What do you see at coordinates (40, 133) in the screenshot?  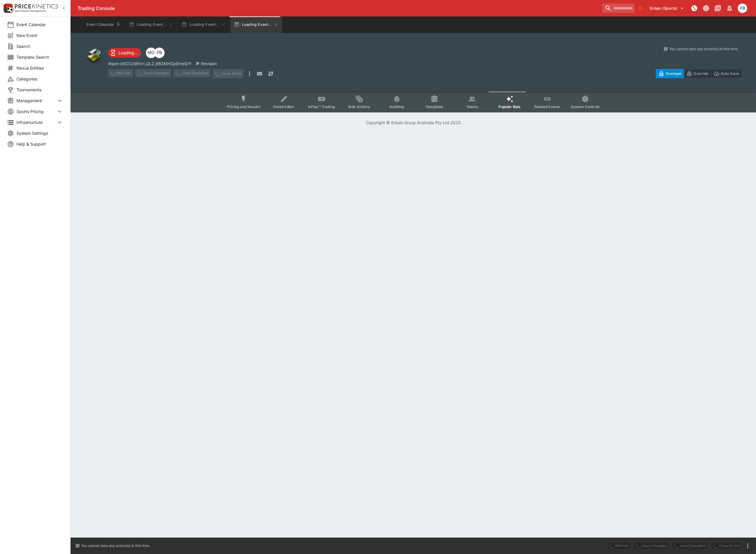 I see `span: System Settings` at bounding box center [40, 133].